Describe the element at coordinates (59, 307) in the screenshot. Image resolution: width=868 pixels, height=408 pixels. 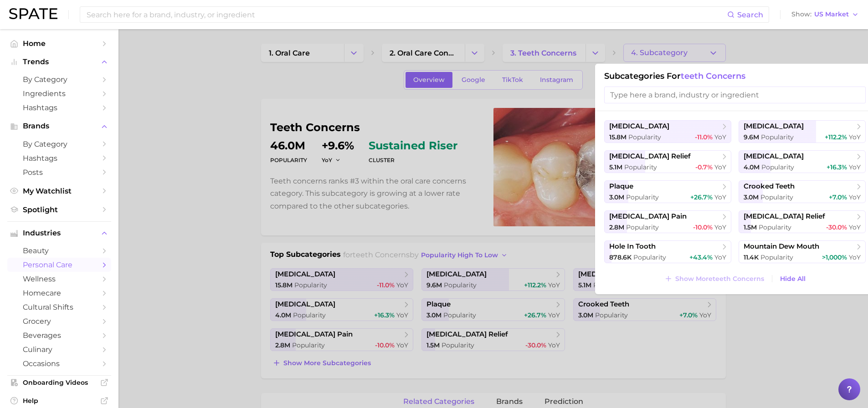
I see `a: cultural shifts` at that location.